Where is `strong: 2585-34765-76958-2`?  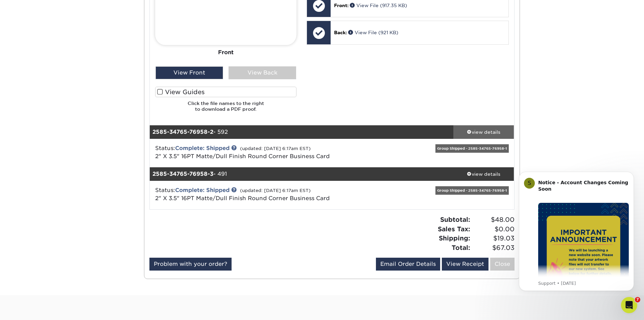 strong: 2585-34765-76958-2 is located at coordinates (183, 131).